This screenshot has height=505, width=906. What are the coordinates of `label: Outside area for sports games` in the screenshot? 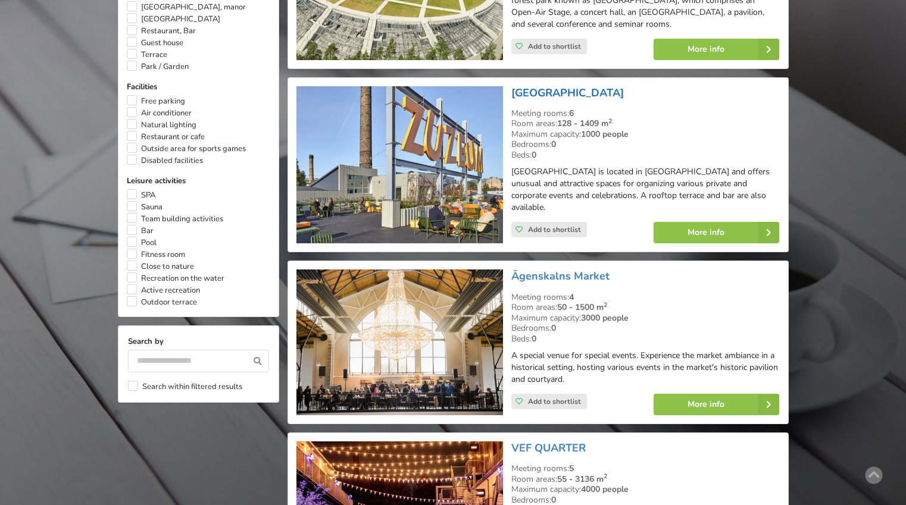 It's located at (186, 149).